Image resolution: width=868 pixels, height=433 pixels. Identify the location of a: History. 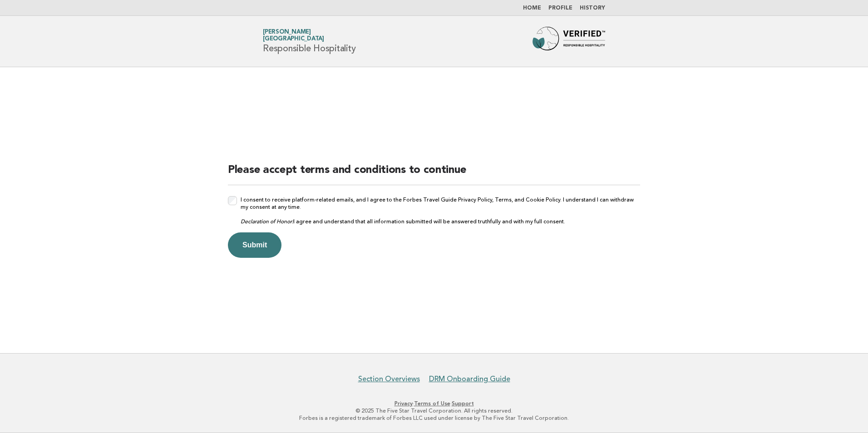
(593, 8).